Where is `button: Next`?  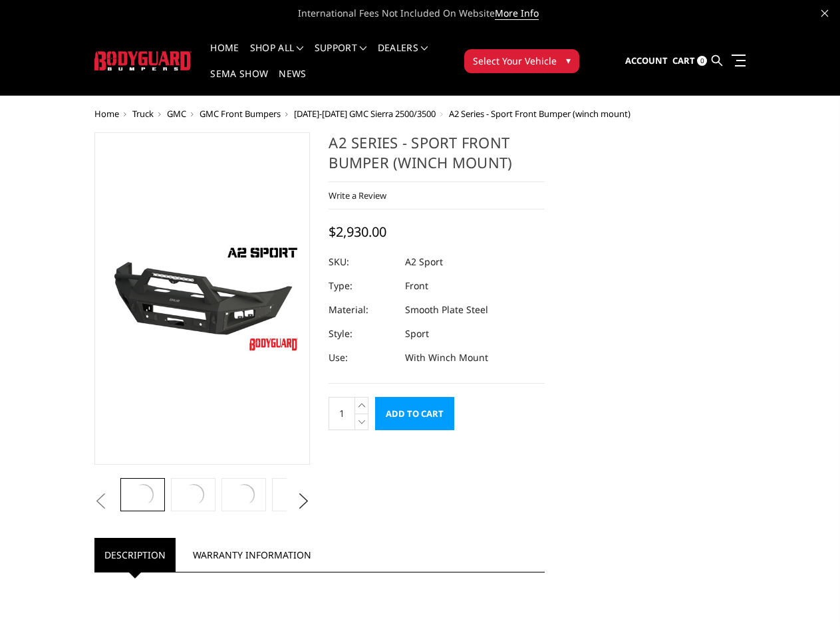
button: Next is located at coordinates (304, 501).